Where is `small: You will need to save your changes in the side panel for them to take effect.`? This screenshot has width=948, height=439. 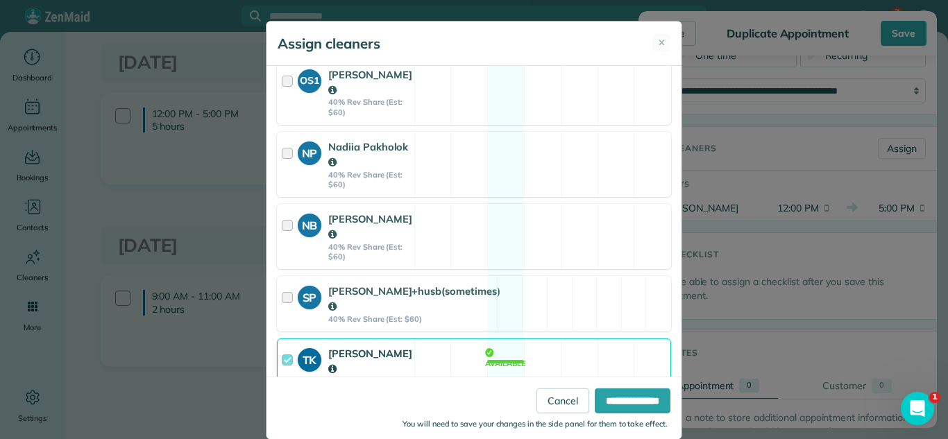
small: You will need to save your changes in the side panel for them to take effect. is located at coordinates (535, 424).